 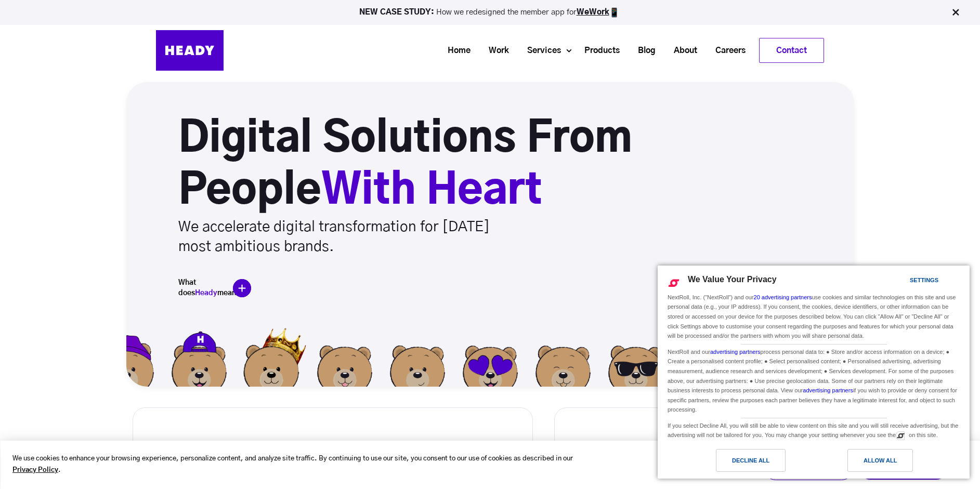 What do you see at coordinates (454, 166) in the screenshot?
I see `h1: Digital Solutions From People` at bounding box center [454, 166].